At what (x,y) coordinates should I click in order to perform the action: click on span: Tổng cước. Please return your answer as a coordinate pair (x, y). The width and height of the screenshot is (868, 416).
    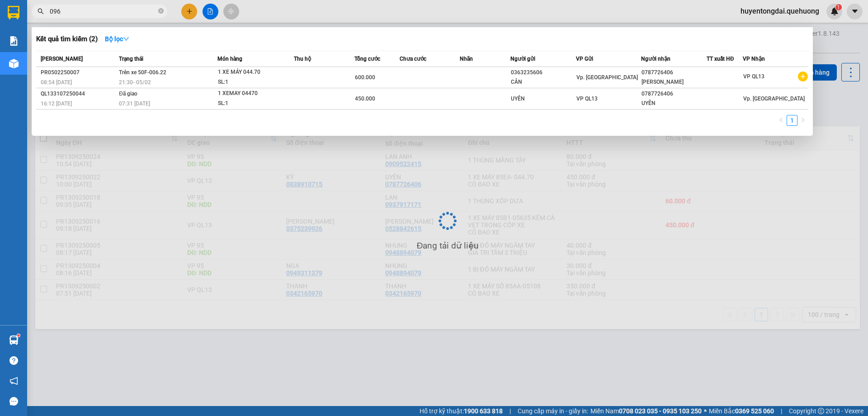
    Looking at the image, I should click on (367, 59).